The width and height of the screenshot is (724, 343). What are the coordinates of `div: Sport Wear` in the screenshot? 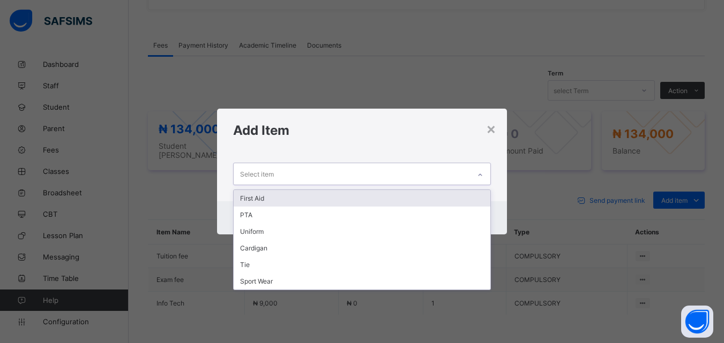 It's located at (362, 281).